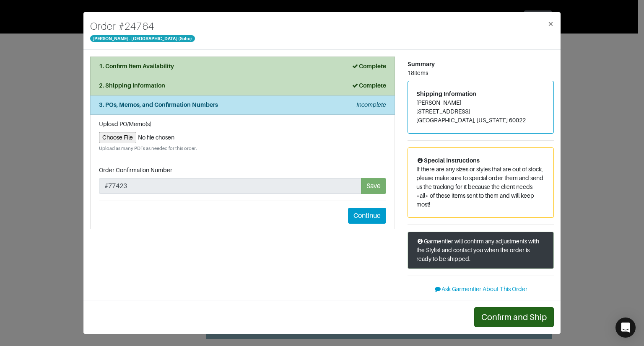 This screenshot has height=346, width=644. I want to click on span: Special Instructions, so click(447, 161).